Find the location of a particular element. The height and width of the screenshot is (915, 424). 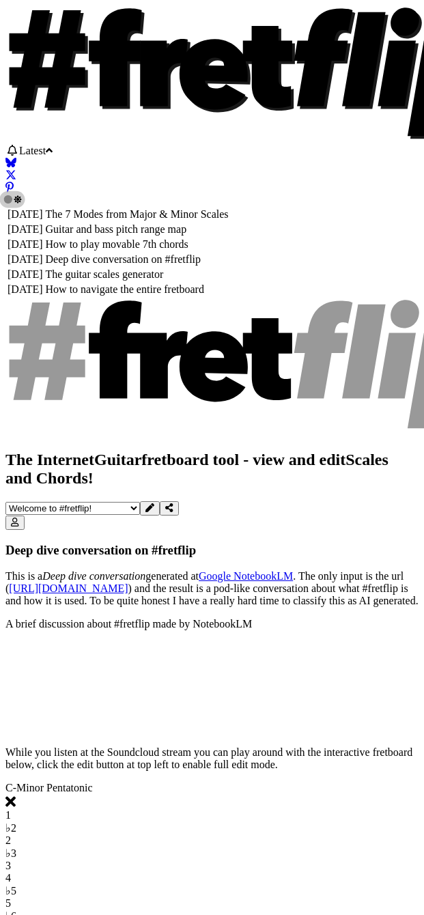

span: Latest is located at coordinates (32, 150).